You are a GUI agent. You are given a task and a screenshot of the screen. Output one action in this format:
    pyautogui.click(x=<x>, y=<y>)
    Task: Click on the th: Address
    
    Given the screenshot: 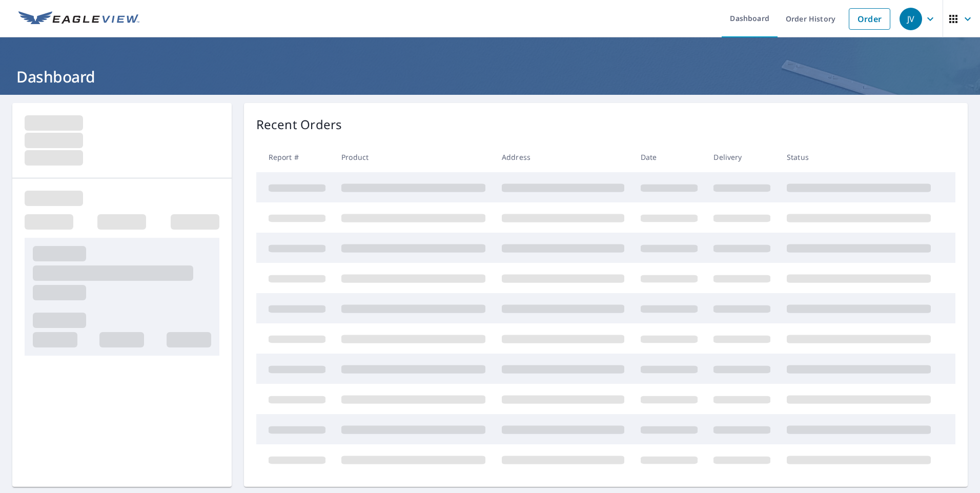 What is the action you would take?
    pyautogui.click(x=563, y=157)
    